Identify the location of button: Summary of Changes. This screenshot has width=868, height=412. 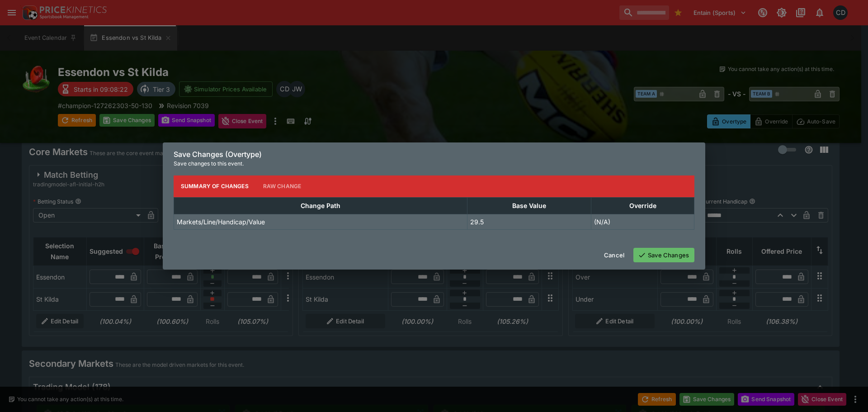
(215, 187).